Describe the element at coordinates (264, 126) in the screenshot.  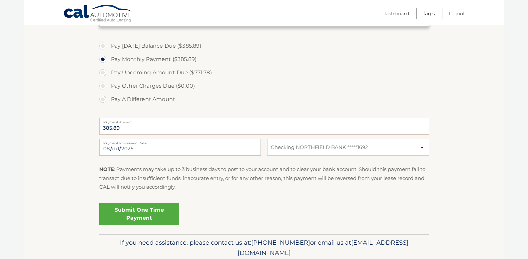
I see `input: Payment Amount` at that location.